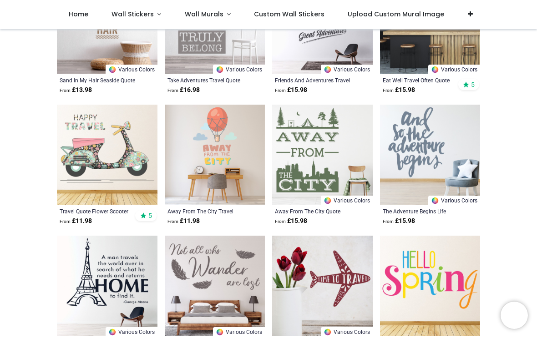  I want to click on a: Away From The City Quote, so click(313, 211).